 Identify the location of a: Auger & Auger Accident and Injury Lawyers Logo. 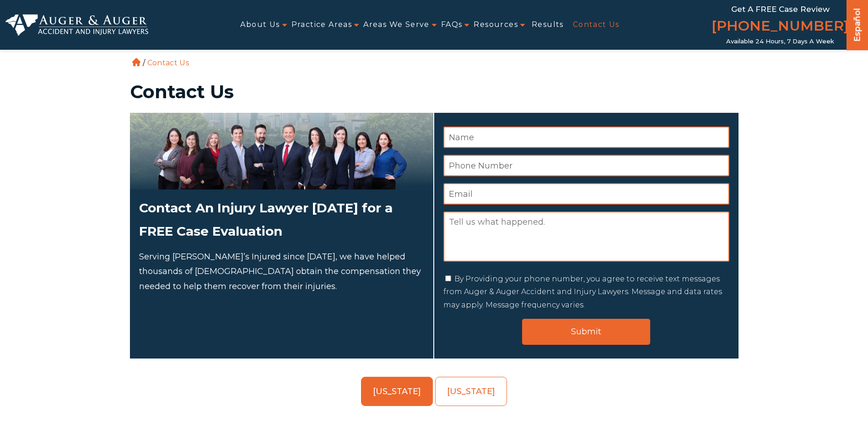
(77, 25).